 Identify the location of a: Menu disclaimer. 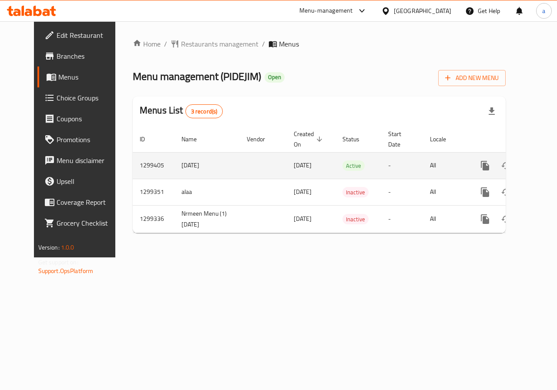
(82, 161).